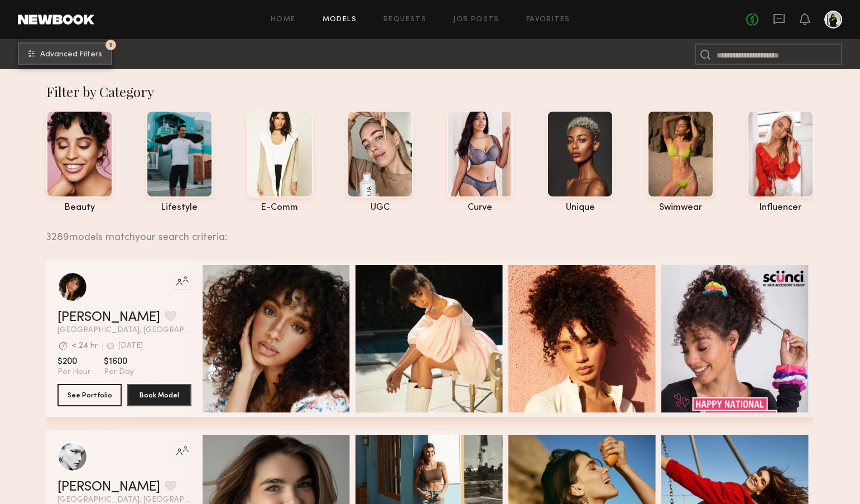  What do you see at coordinates (280, 208) in the screenshot?
I see `div: e-comm` at bounding box center [280, 208].